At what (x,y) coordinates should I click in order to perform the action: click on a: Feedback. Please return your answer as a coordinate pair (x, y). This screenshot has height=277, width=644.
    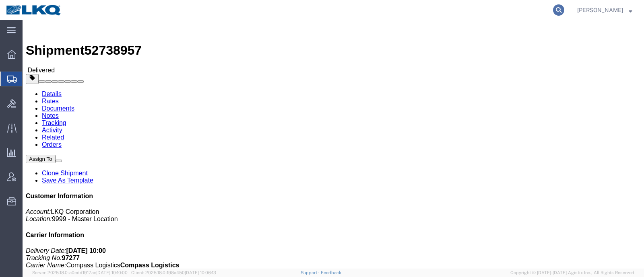
    Looking at the image, I should click on (331, 272).